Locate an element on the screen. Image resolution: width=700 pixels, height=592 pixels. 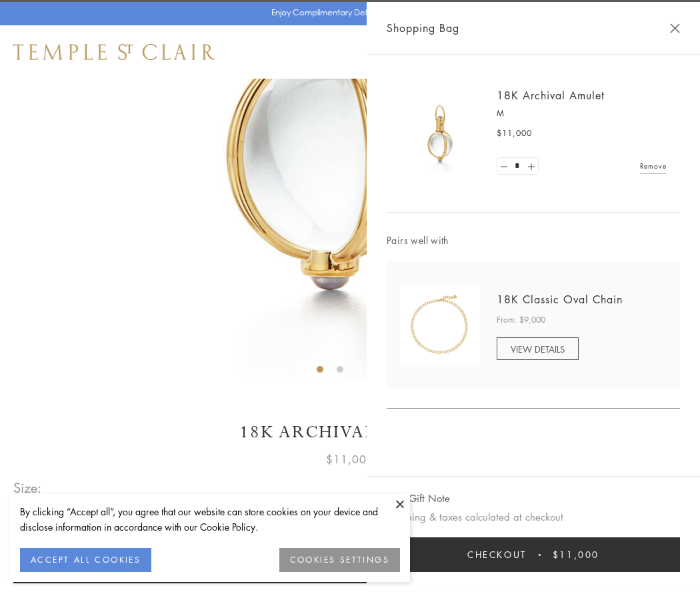
button: ACCEPT ALL COOKIES is located at coordinates (85, 560).